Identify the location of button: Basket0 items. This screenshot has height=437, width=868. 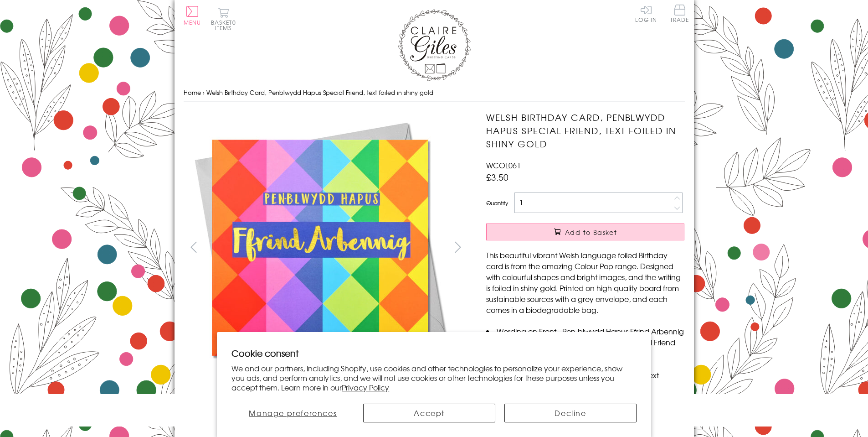
(223, 19).